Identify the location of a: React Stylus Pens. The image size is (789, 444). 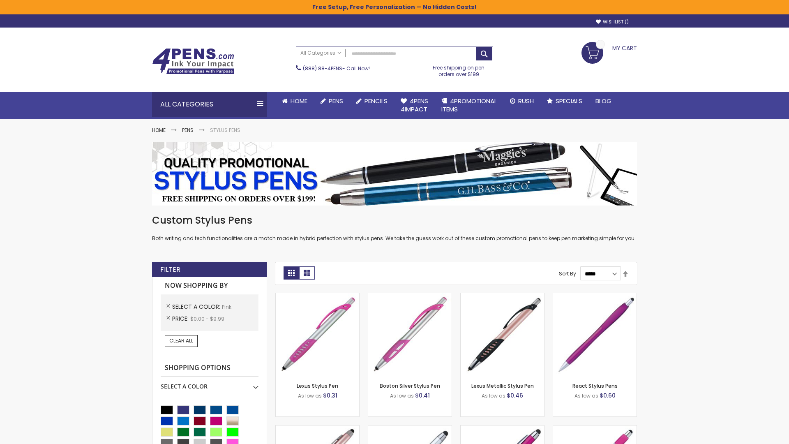
(595, 386).